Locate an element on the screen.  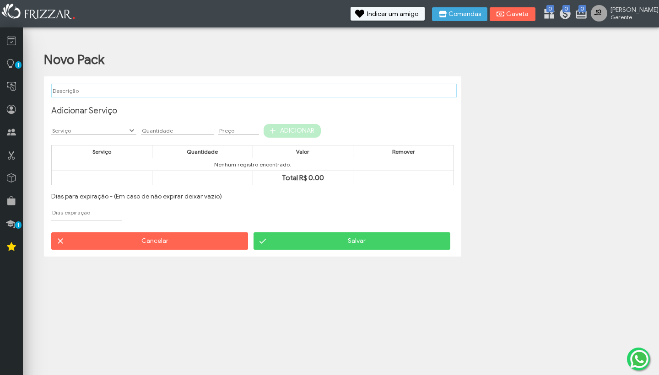
h3: Adicionar Serviço is located at coordinates (253, 111).